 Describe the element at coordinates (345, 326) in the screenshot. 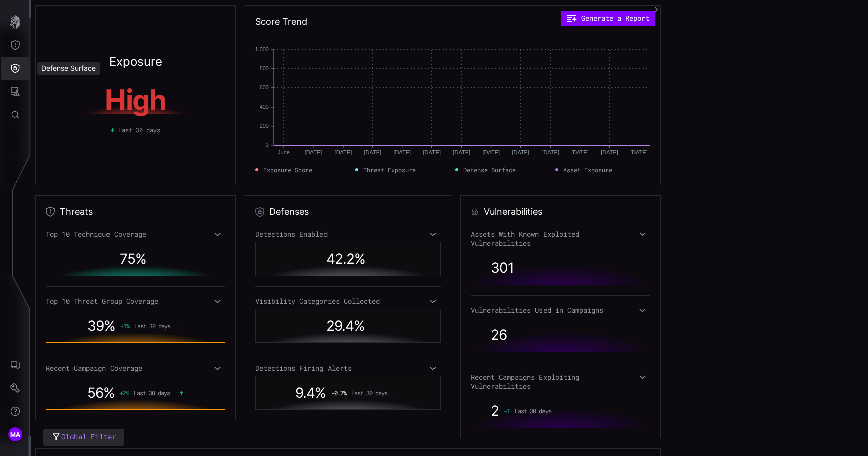

I see `span: 29.4 %` at that location.